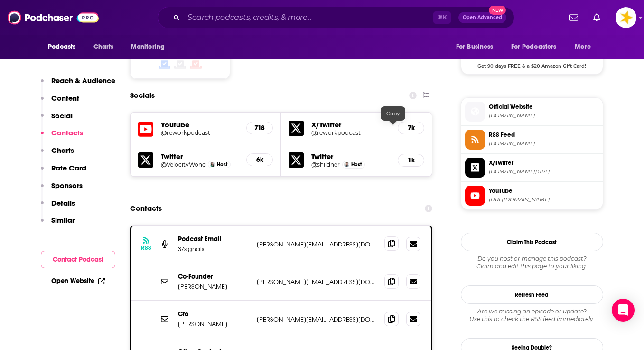 The image size is (644, 350). Describe the element at coordinates (336, 18) in the screenshot. I see `div: Search podcasts, credits, & more...` at that location.